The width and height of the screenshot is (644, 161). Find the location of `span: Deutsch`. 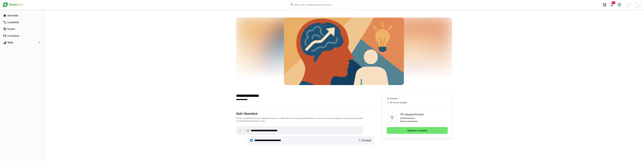

span: Deutsch is located at coordinates (394, 98).